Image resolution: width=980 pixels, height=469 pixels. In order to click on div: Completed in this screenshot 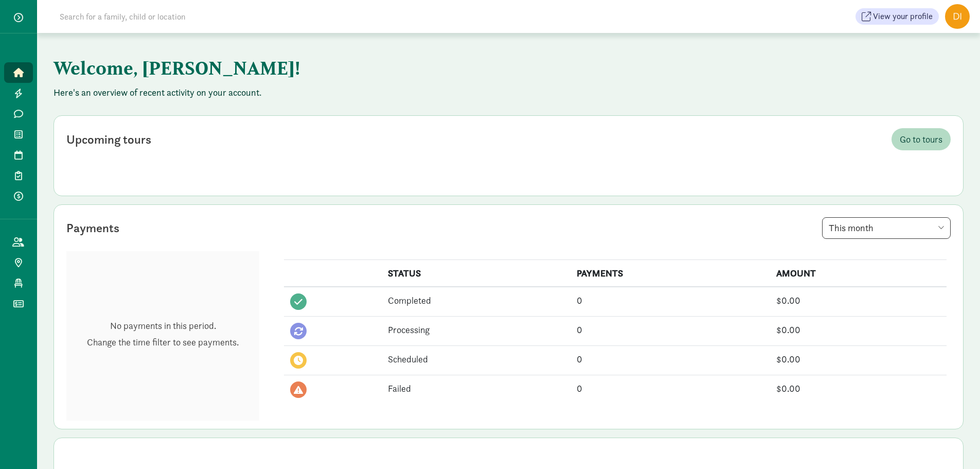, I will do `click(476, 300)`.